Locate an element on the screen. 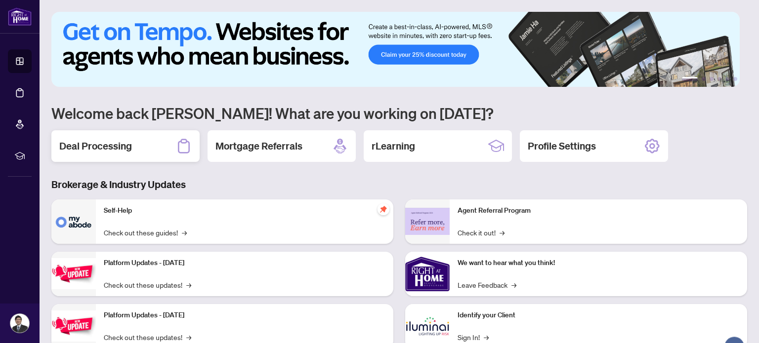 This screenshot has width=759, height=343. p: Self-Help is located at coordinates (245, 211).